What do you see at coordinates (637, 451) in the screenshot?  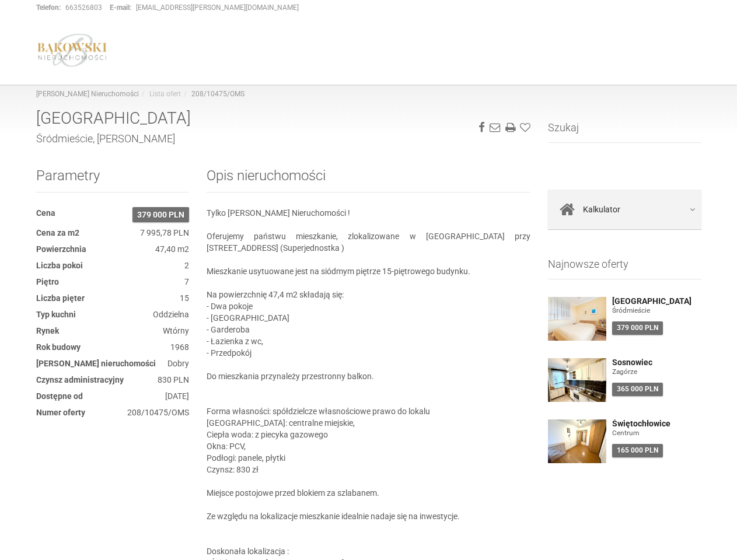 I see `div: 165 000 PLN` at bounding box center [637, 451].